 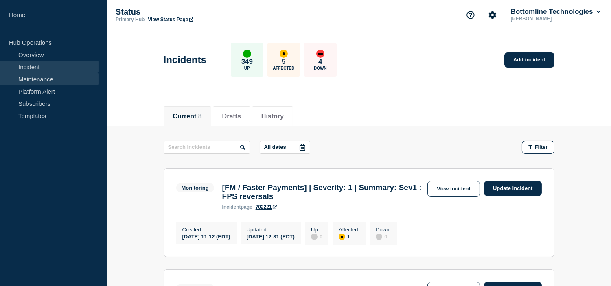 What do you see at coordinates (187, 116) in the screenshot?
I see `button: Current 8` at bounding box center [187, 116].